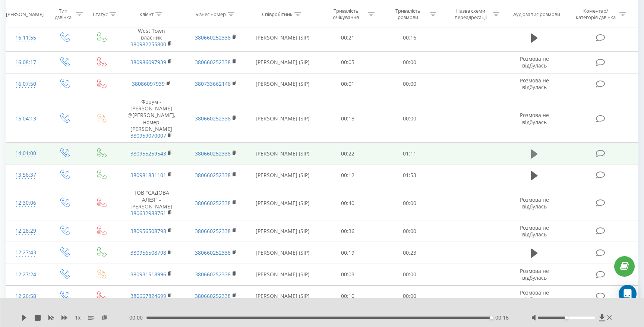 The width and height of the screenshot is (644, 327). I want to click on div: Тривалість очікування, so click(346, 14).